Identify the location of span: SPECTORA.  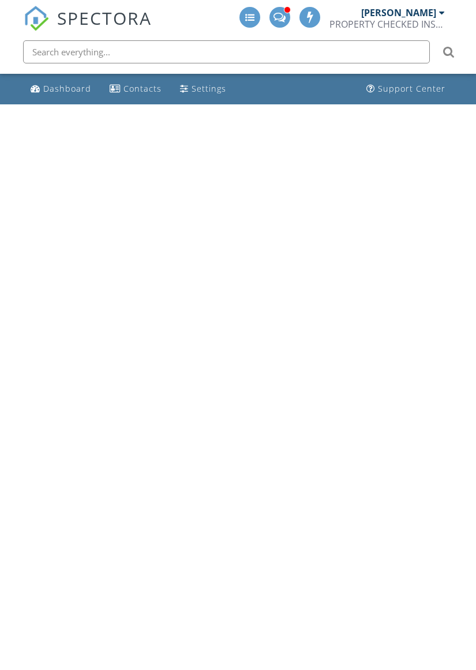
(104, 18).